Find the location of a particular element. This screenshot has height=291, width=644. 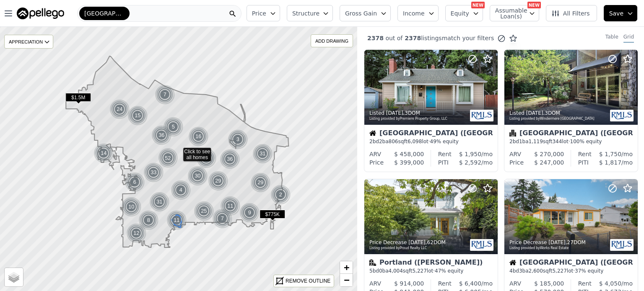

div: 11 is located at coordinates (230, 206).